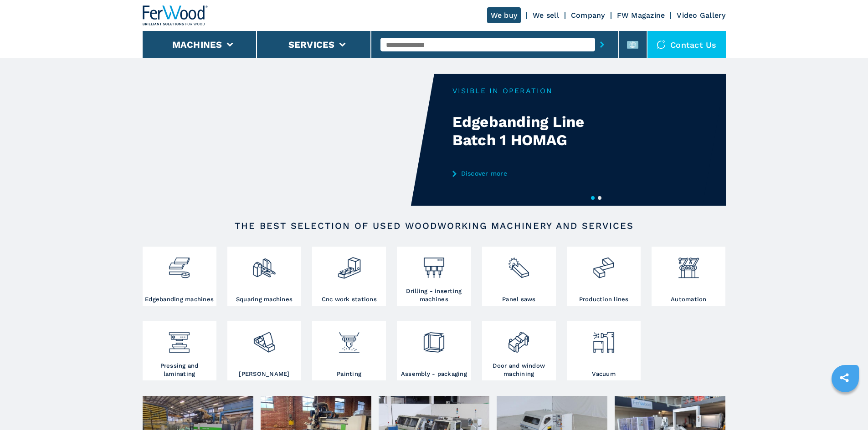 This screenshot has height=430, width=868. Describe the element at coordinates (603, 264) in the screenshot. I see `img: linee_di_produzione_2.png` at that location.